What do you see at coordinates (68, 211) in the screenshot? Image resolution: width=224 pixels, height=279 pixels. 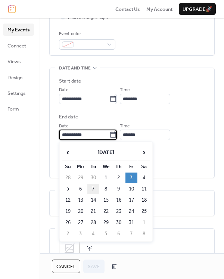 I see `td: 19` at bounding box center [68, 211].